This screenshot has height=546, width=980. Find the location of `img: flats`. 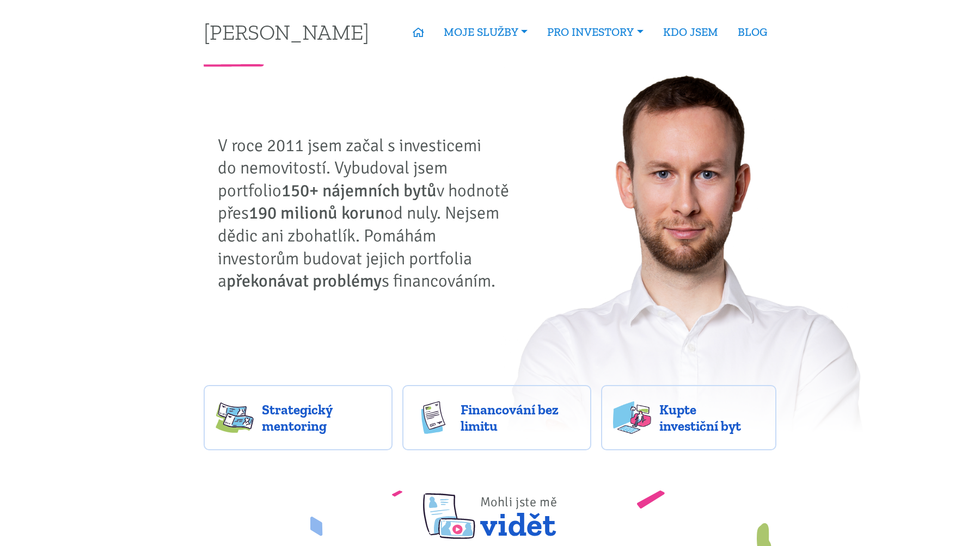

img: flats is located at coordinates (632, 418).